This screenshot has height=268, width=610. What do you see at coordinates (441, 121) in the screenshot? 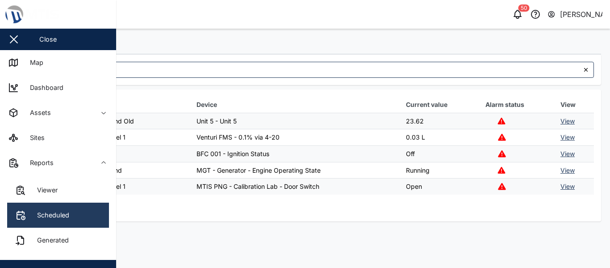
I see `td: 23.62` at bounding box center [441, 121].